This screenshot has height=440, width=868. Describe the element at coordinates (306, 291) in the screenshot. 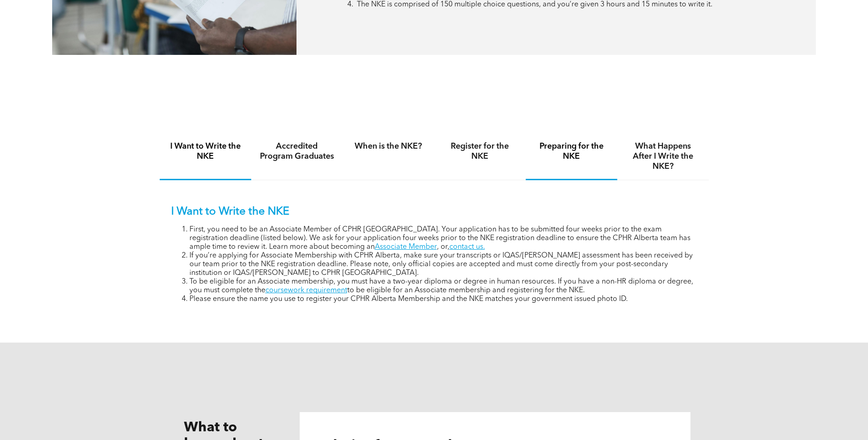

I see `a: coursework requirement` at that location.